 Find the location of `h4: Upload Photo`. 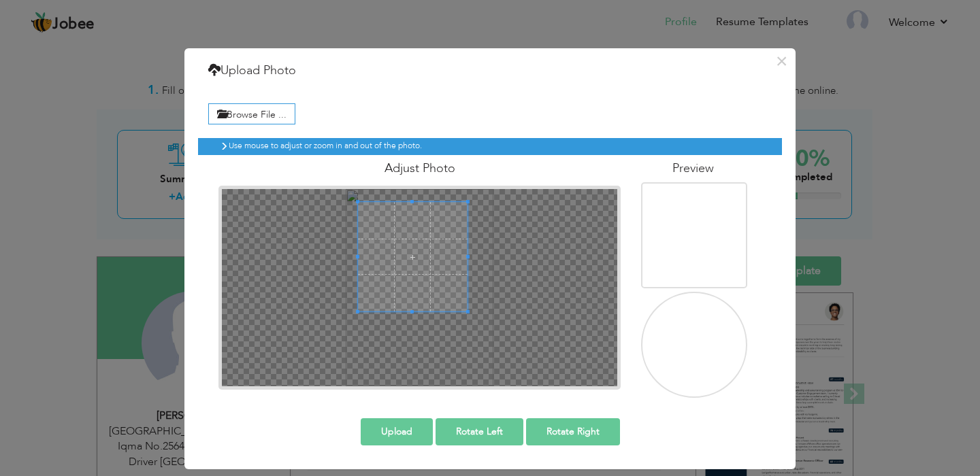

h4: Upload Photo is located at coordinates (252, 71).